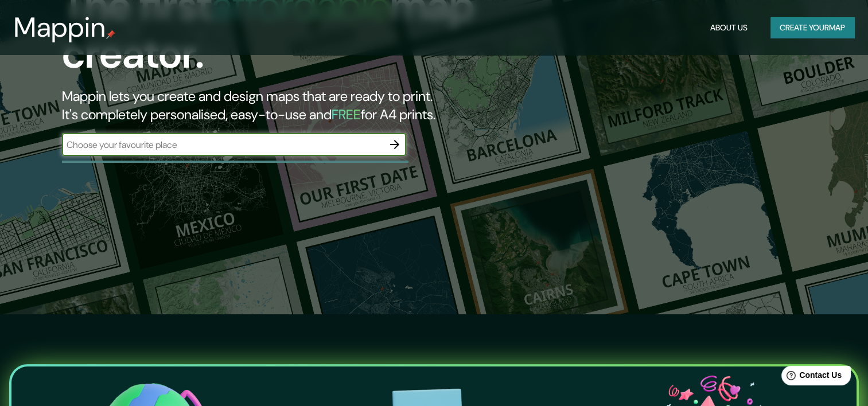  What do you see at coordinates (812, 27) in the screenshot?
I see `button: Create yourmap` at bounding box center [812, 27].